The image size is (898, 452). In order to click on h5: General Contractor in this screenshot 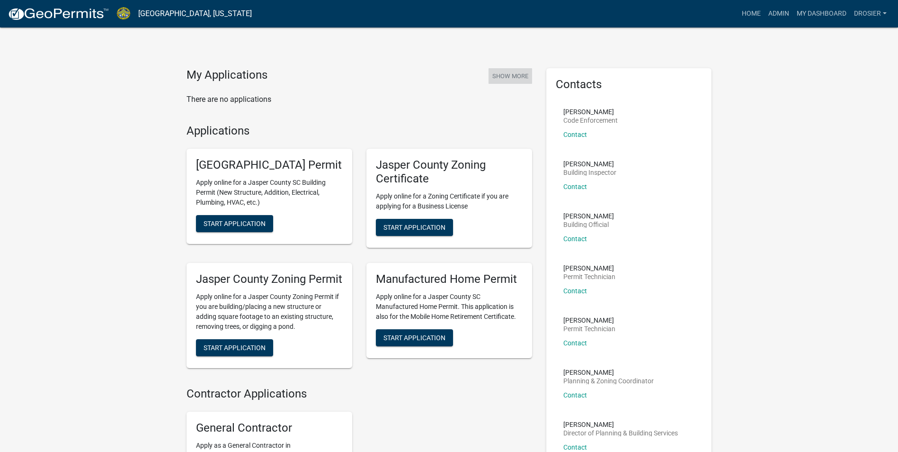, I will do `click(269, 428)`.